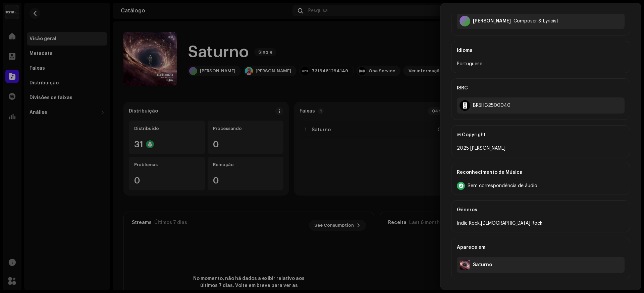  What do you see at coordinates (541, 248) in the screenshot?
I see `div: Aparece em` at bounding box center [541, 248].